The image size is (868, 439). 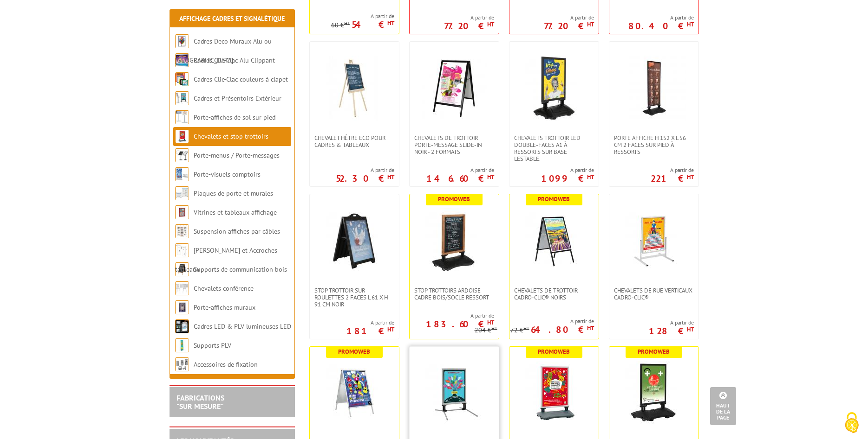 What do you see at coordinates (660, 26) in the screenshot?
I see `p: 80.40 €` at bounding box center [660, 26].